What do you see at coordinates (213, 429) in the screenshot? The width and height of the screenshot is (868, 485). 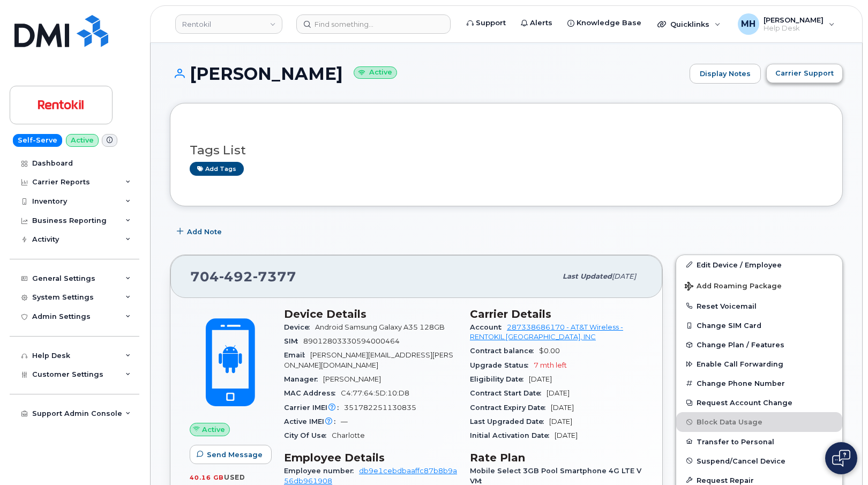 I see `span: Active` at bounding box center [213, 429].